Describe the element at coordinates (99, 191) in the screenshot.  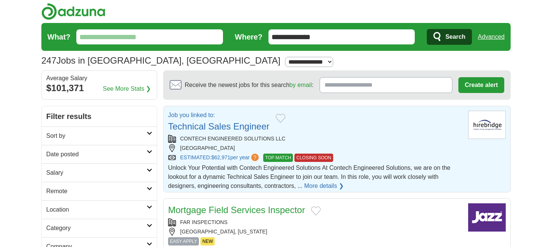
I see `a: Remote` at that location.